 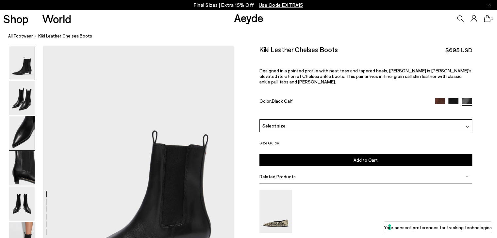 I want to click on a: World, so click(x=57, y=19).